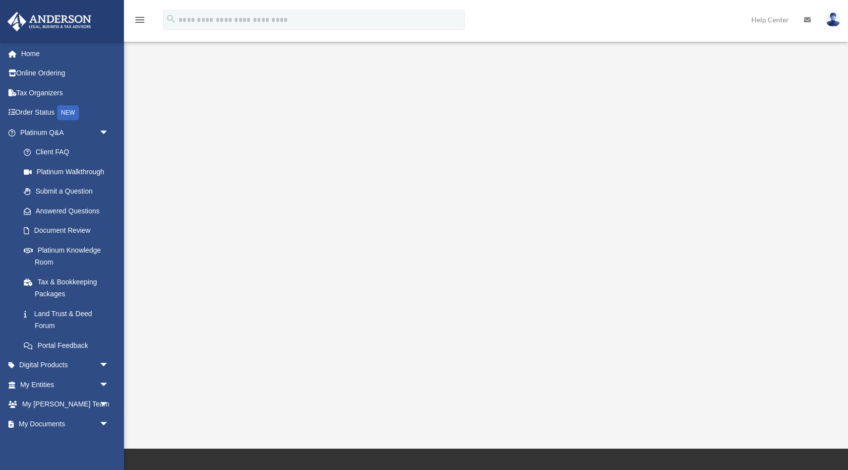  What do you see at coordinates (49, 21) in the screenshot?
I see `img: Anderson Advisors Platinum Portal` at bounding box center [49, 21].